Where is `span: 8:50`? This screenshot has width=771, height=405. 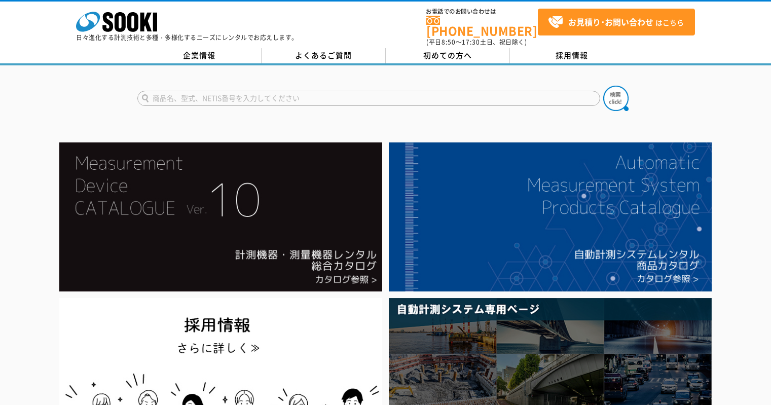
span: 8:50 is located at coordinates (448, 42).